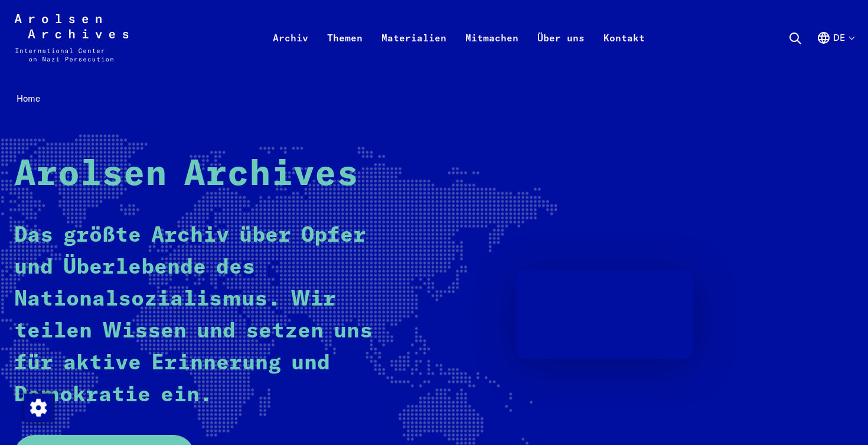 This screenshot has height=445, width=868. What do you see at coordinates (492, 52) in the screenshot?
I see `a: Mitmachen` at bounding box center [492, 52].